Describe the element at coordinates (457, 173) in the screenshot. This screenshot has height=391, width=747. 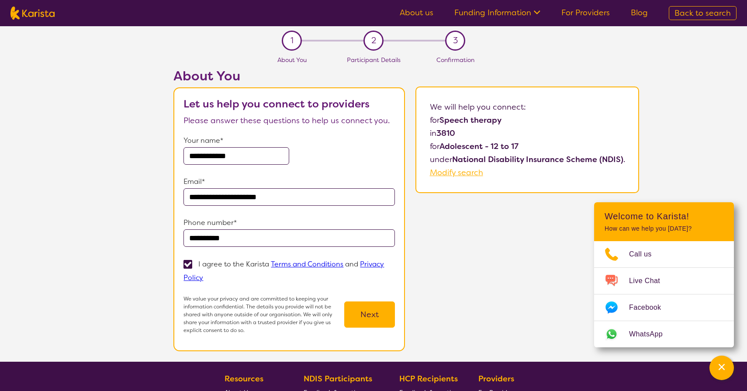
I see `a: Modify search` at that location.